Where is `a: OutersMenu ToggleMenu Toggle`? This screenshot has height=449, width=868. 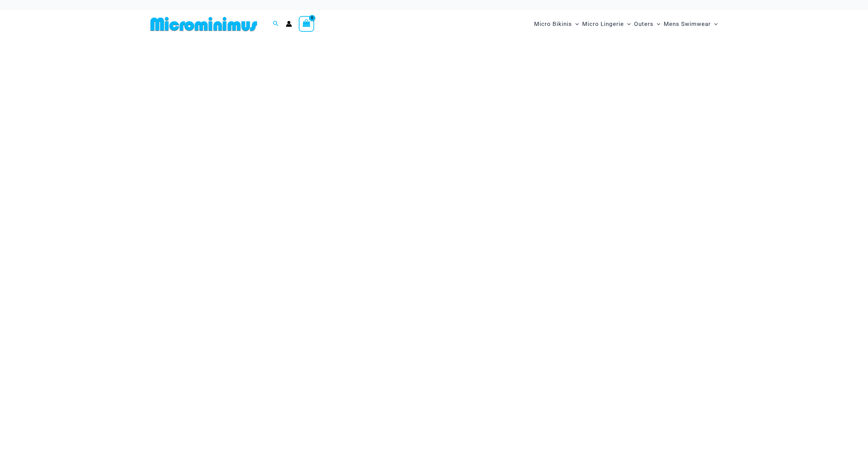 a: OutersMenu ToggleMenu Toggle is located at coordinates (647, 24).